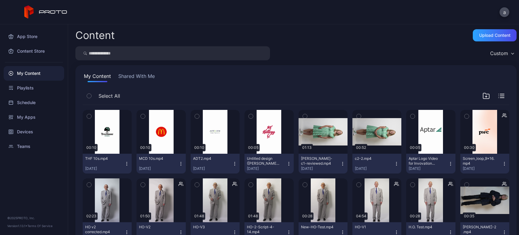  I want to click on div: Teams, so click(34, 146).